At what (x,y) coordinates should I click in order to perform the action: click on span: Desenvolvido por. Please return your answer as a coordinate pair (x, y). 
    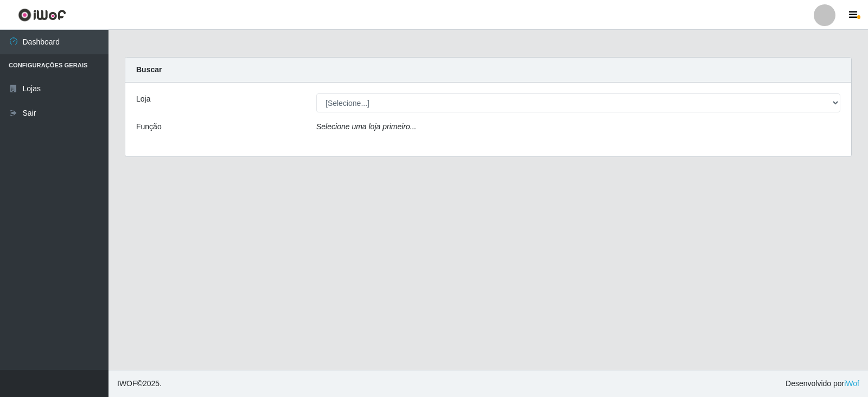
    Looking at the image, I should click on (822, 383).